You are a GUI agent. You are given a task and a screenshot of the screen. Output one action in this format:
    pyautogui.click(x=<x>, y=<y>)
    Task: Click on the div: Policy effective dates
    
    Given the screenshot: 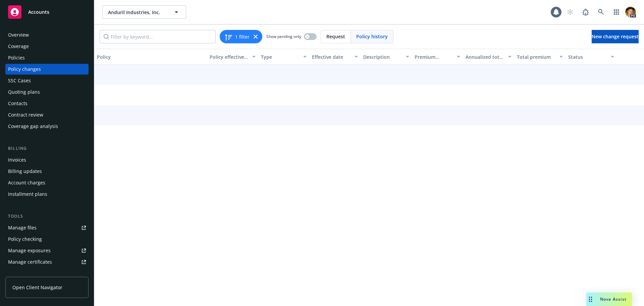 What is the action you would take?
    pyautogui.click(x=229, y=57)
    